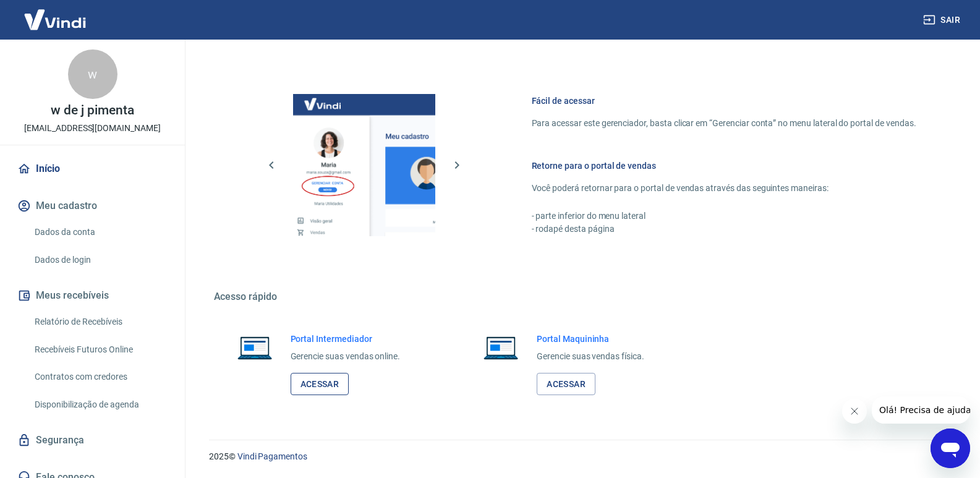  What do you see at coordinates (364, 165) in the screenshot?
I see `img: Imagem da dashboard mostrando o botão de gerenciar conta na sidebar no lado esquerdo` at bounding box center [364, 165].